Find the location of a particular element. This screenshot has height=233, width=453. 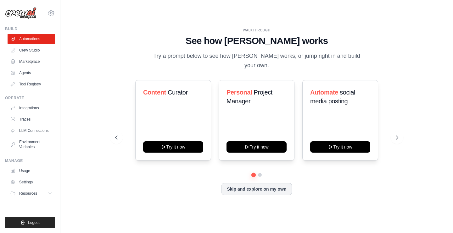

a: Automations is located at coordinates (31, 39).